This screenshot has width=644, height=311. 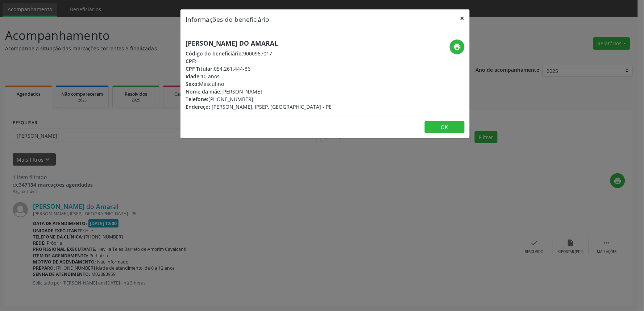 I want to click on span: Idade:, so click(x=194, y=76).